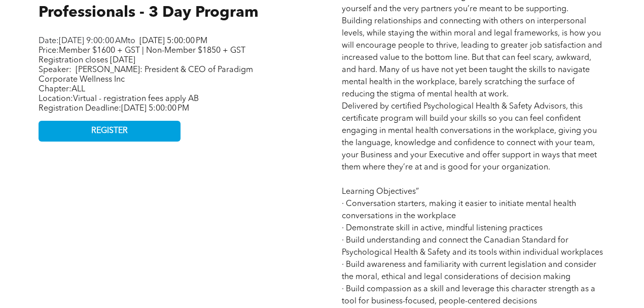 Image resolution: width=644 pixels, height=308 pixels. What do you see at coordinates (78, 89) in the screenshot?
I see `span: ALL` at bounding box center [78, 89].